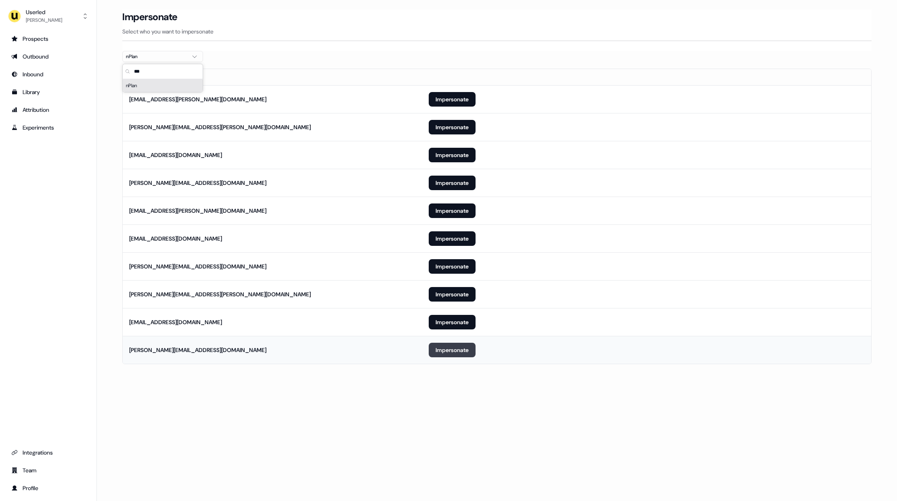 Image resolution: width=897 pixels, height=501 pixels. I want to click on div: Team, so click(48, 470).